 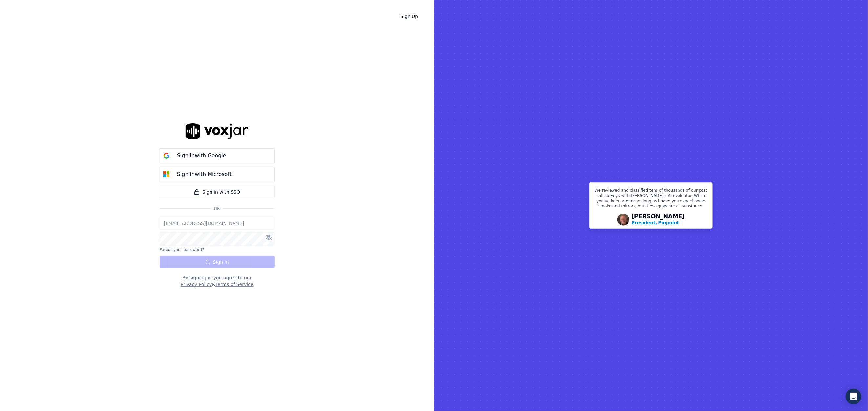 What do you see at coordinates (409, 17) in the screenshot?
I see `a: Sign Up` at bounding box center [409, 17].